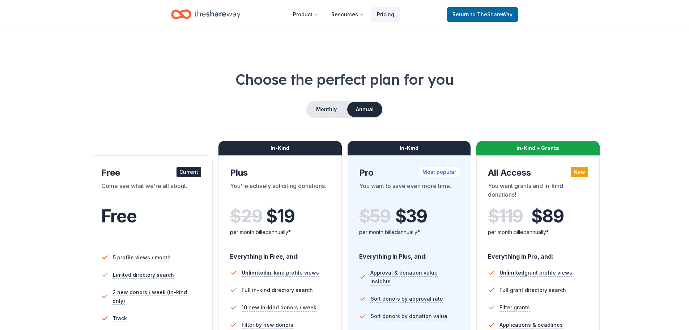  What do you see at coordinates (492, 14) in the screenshot?
I see `span: to TheShareWay` at bounding box center [492, 14].